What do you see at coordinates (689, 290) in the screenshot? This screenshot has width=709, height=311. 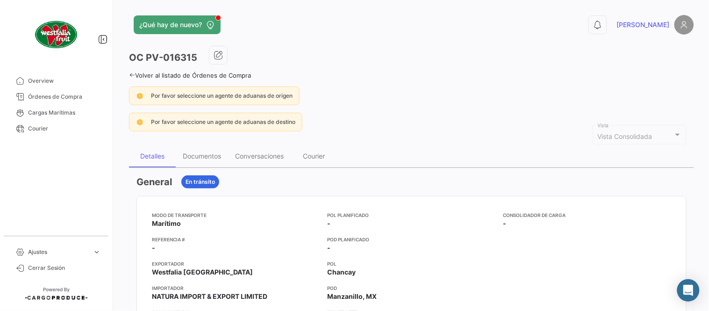 I see `div: Abrir Intercom Messenger` at bounding box center [689, 290].